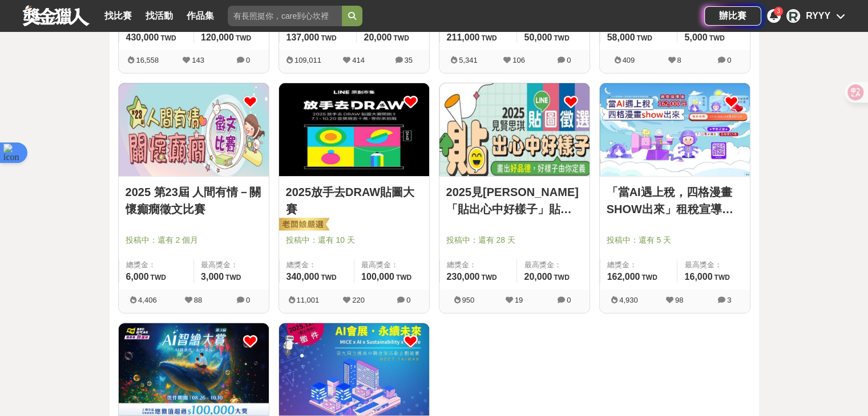  What do you see at coordinates (621, 37) in the screenshot?
I see `span: 58,000` at bounding box center [621, 37].